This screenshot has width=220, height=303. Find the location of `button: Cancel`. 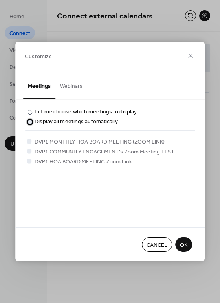

button: Cancel is located at coordinates (157, 244).